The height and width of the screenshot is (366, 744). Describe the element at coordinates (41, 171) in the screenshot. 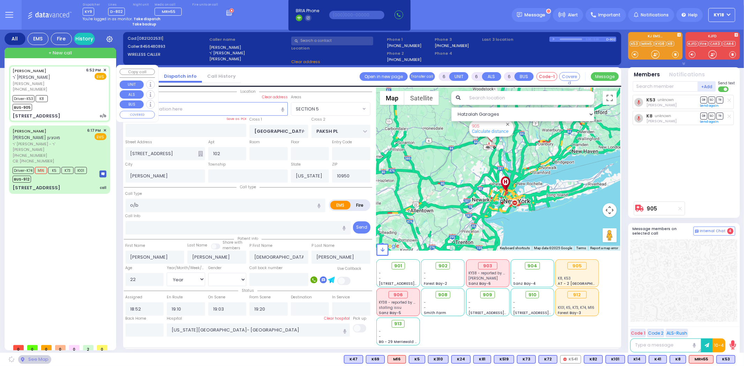

I see `span: M16` at that location.